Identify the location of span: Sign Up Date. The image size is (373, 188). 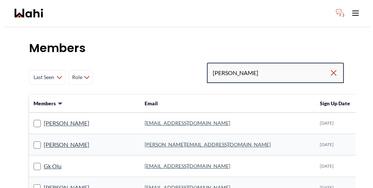
(334, 103).